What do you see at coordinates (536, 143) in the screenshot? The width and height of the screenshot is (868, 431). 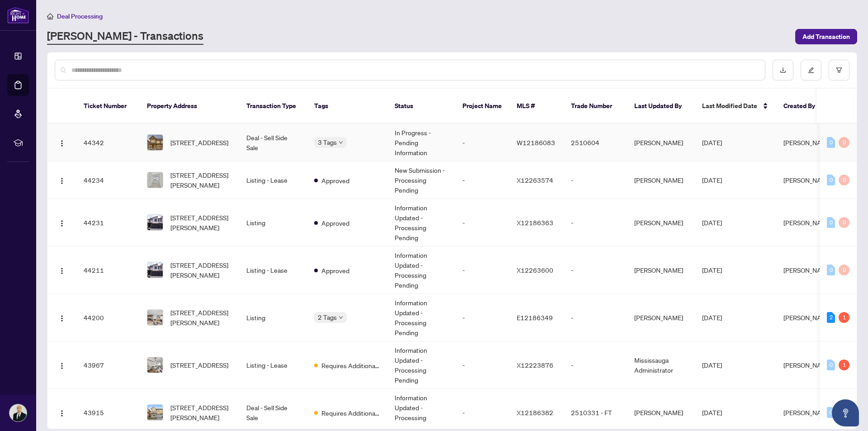 I see `span: W12186083` at bounding box center [536, 143].